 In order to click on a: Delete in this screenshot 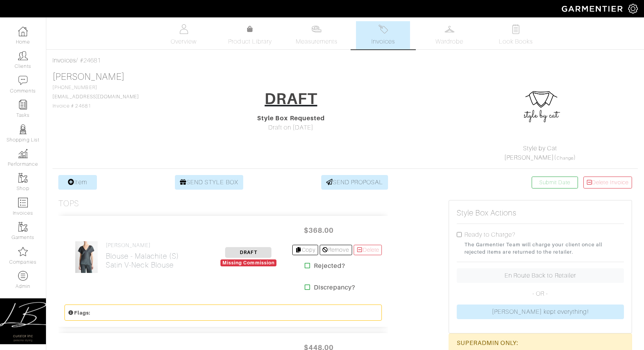, I will do `click(368, 250)`.